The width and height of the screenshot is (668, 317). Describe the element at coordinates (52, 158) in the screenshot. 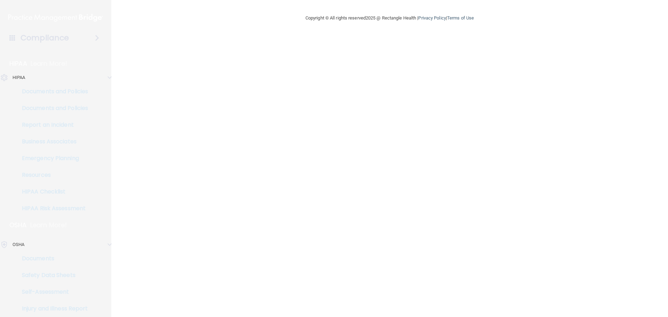

I see `p: Emergency Planning` at that location.